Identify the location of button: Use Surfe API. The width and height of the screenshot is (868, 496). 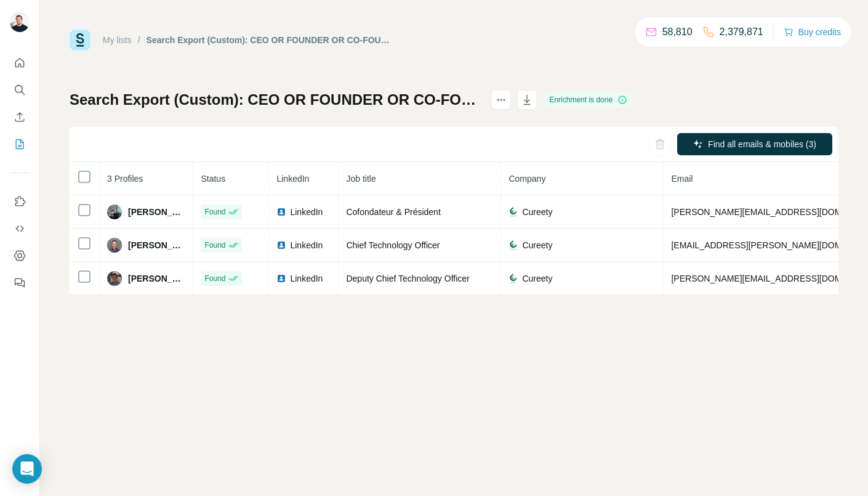
(20, 229).